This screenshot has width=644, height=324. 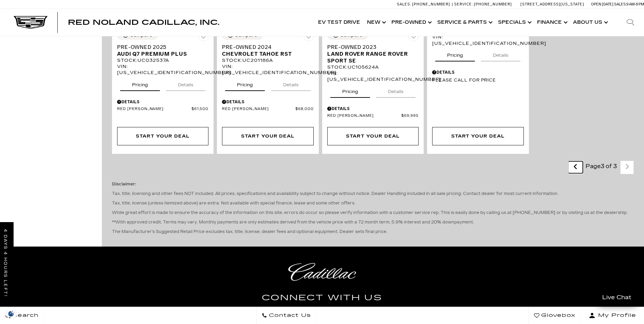 What do you see at coordinates (322, 298) in the screenshot?
I see `h4: Connect With Us` at bounding box center [322, 298].